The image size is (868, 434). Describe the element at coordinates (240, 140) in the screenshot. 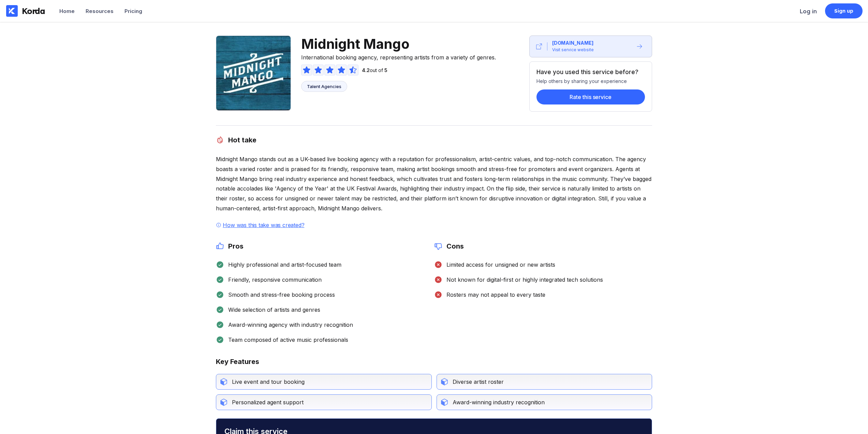

I see `h2: Hot take` at that location.